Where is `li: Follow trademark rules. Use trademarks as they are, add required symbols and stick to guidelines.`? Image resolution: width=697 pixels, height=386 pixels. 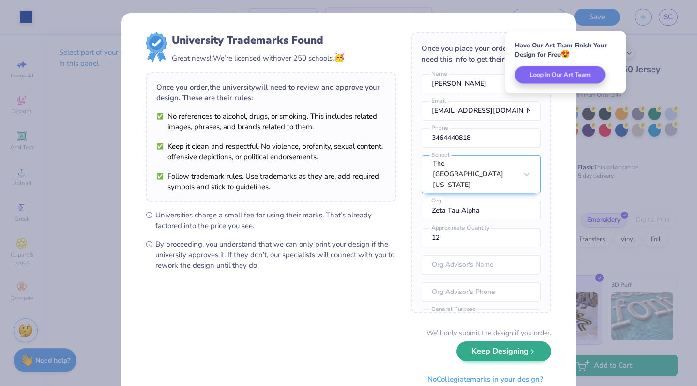 li: Follow trademark rules. Use trademarks as they are, add required symbols and stick to guidelines. is located at coordinates (271, 181).